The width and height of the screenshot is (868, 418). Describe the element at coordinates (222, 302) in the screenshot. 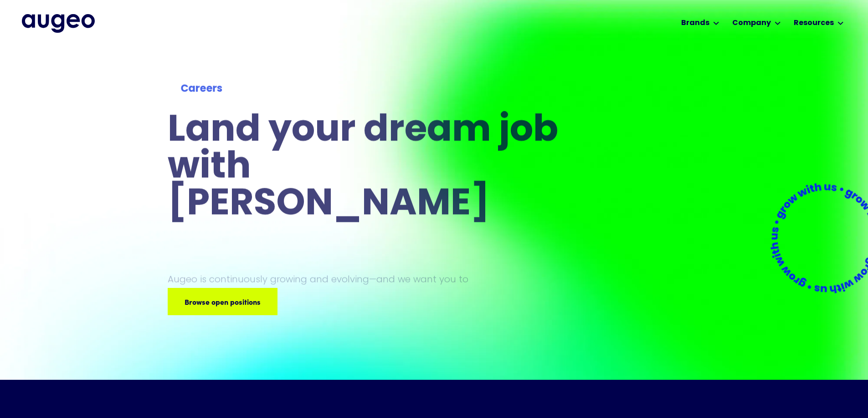

I see `a: Browse open positions` at that location.